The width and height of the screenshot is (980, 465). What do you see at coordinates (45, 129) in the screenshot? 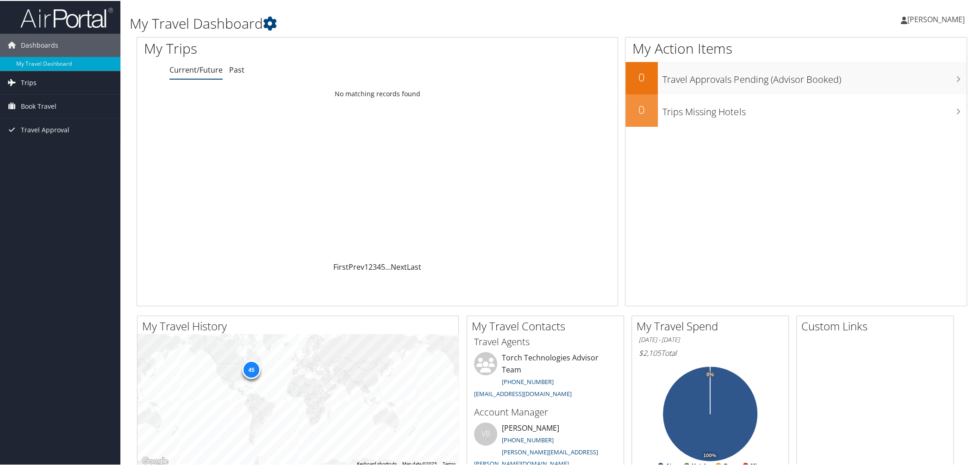
I see `span: Travel Approval` at bounding box center [45, 129].